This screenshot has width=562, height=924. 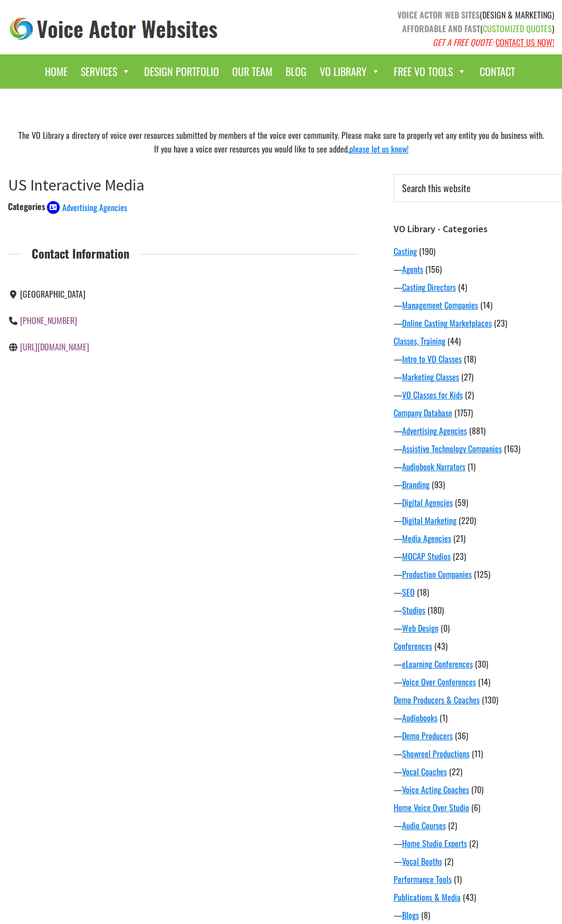 What do you see at coordinates (435, 789) in the screenshot?
I see `a: Voice Acting Coaches` at bounding box center [435, 789].